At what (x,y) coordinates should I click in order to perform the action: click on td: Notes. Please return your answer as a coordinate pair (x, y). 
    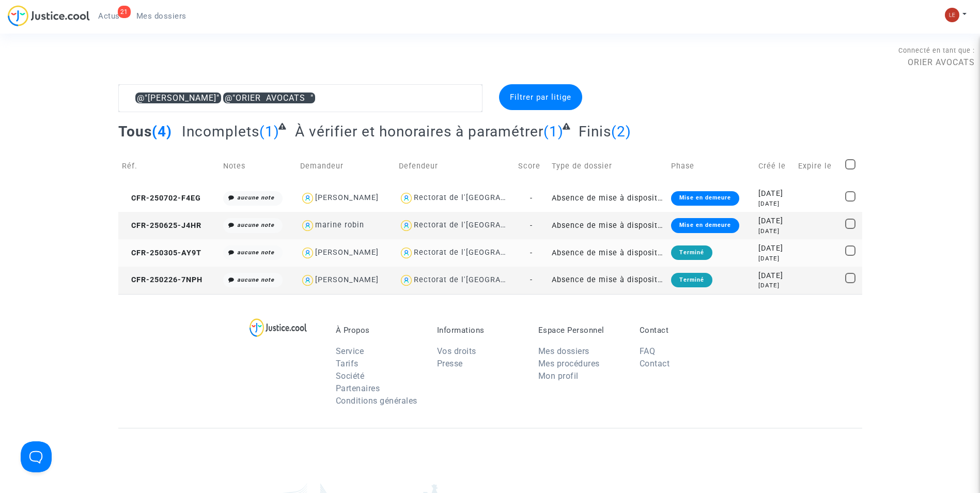
    Looking at the image, I should click on (257, 166).